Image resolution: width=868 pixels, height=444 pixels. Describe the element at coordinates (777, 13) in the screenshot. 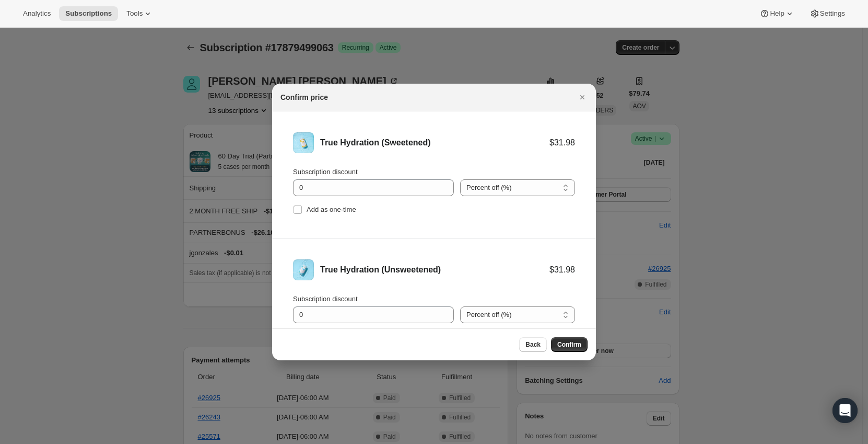

I see `span: Help` at that location.